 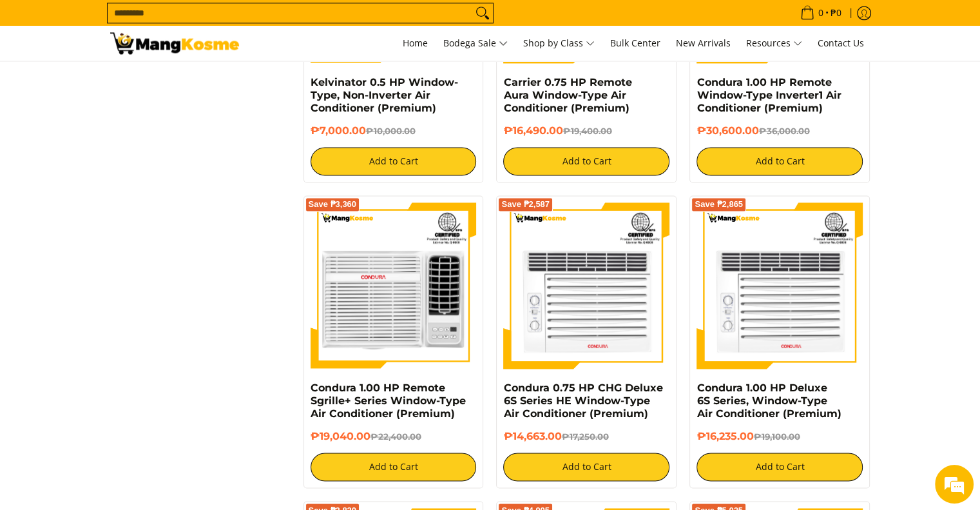 I want to click on nav: Main Menu, so click(x=561, y=43).